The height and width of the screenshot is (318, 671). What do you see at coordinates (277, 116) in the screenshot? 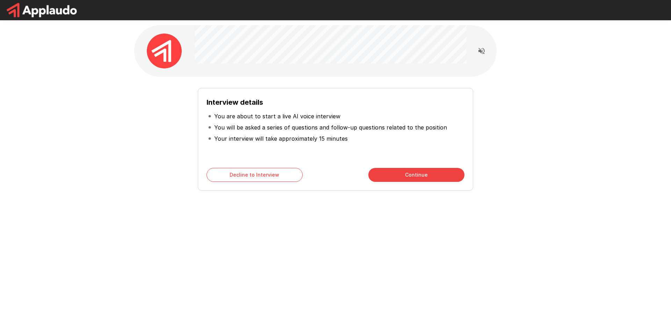
I see `p: You are about to start a live AI voice interview` at bounding box center [277, 116].